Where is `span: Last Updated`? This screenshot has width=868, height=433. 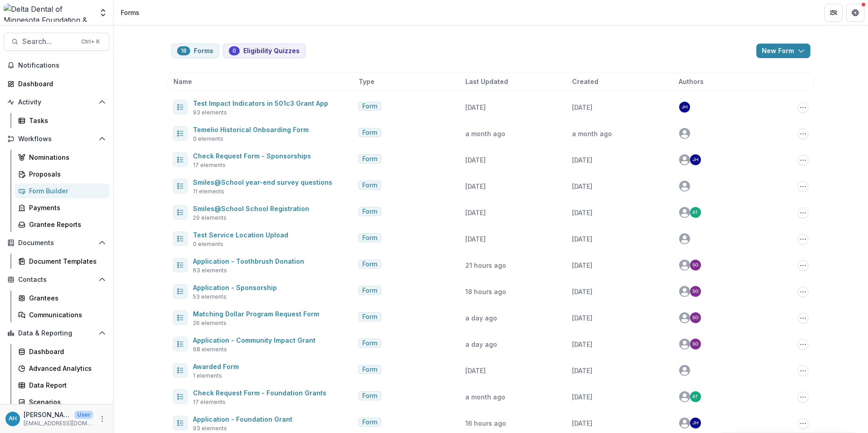
span: Last Updated is located at coordinates (486, 81).